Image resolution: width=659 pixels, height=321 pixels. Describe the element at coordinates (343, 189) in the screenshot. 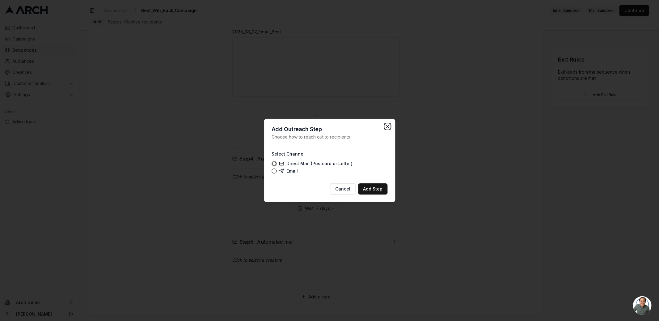

I see `button: Cancel` at that location.